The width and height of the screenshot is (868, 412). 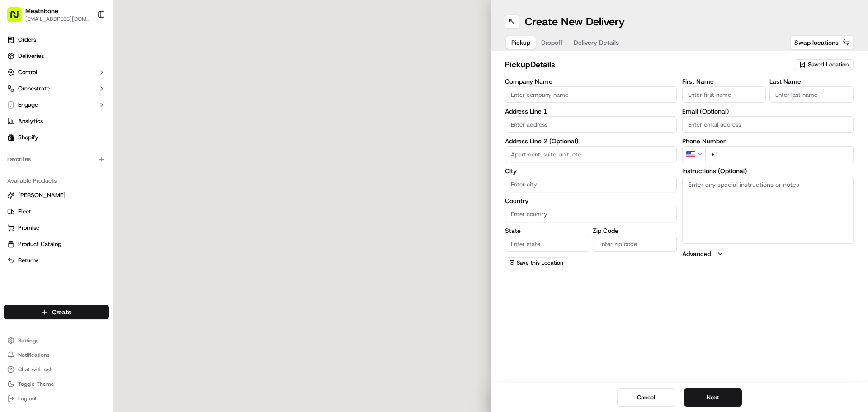 What do you see at coordinates (56, 121) in the screenshot?
I see `a: Analytics` at bounding box center [56, 121].